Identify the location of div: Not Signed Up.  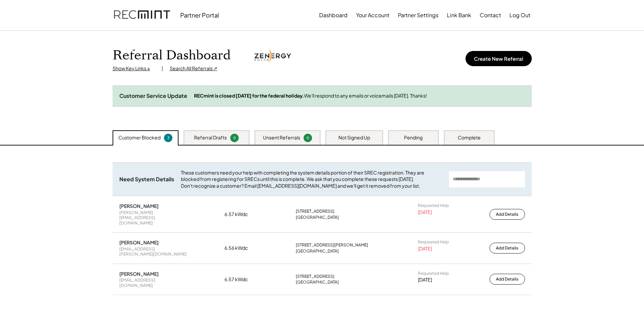
(354, 138).